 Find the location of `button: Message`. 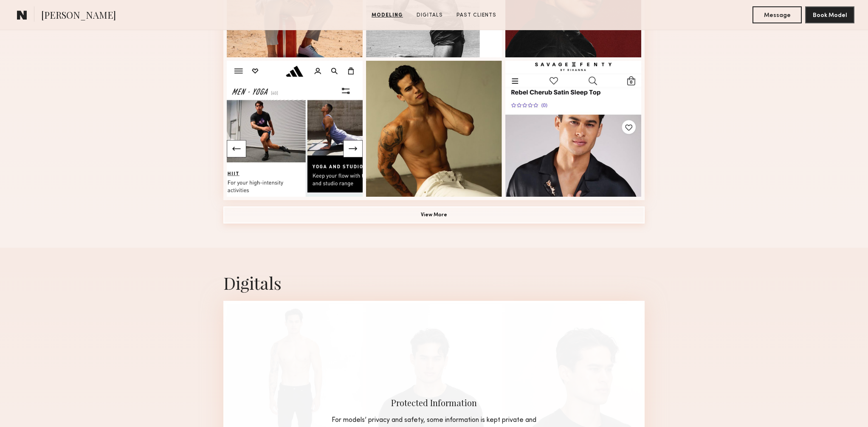

button: Message is located at coordinates (777, 15).